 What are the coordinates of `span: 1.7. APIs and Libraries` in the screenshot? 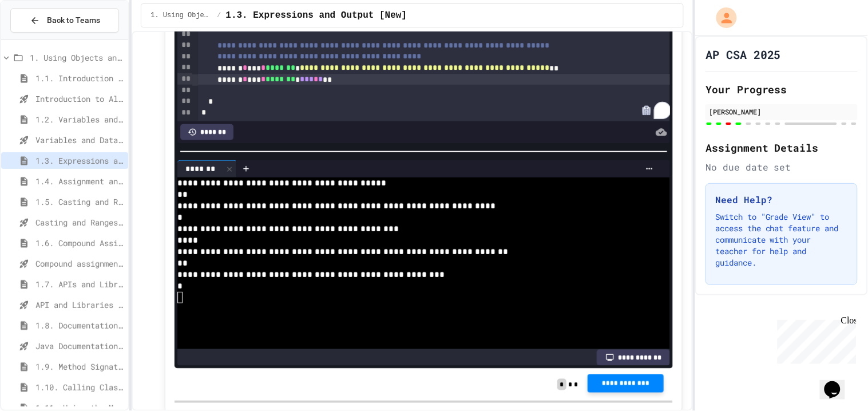 It's located at (80, 284).